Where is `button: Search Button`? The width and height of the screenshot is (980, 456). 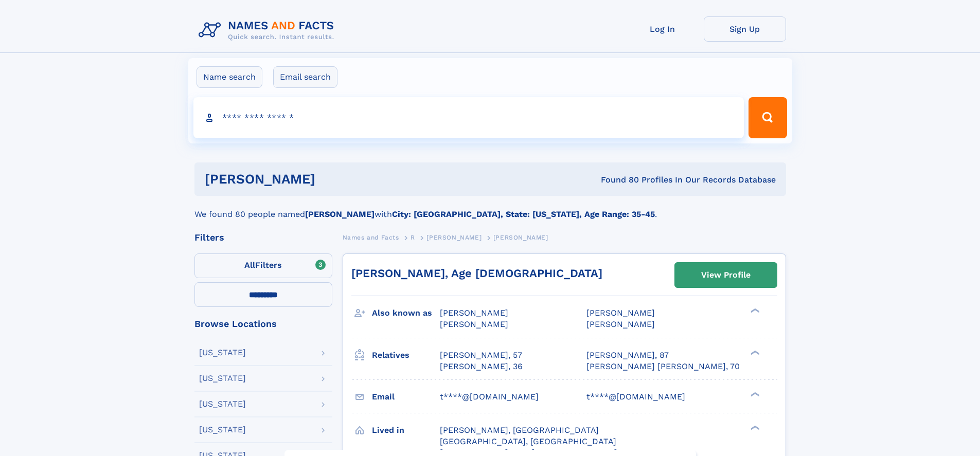 button: Search Button is located at coordinates (767, 117).